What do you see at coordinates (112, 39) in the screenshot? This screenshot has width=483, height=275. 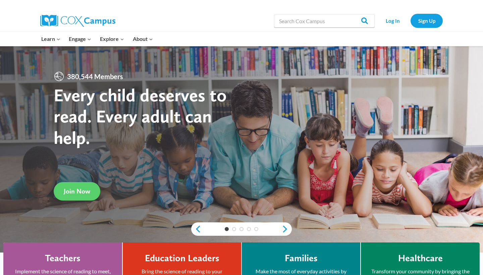 I see `span: Explore` at bounding box center [112, 39].